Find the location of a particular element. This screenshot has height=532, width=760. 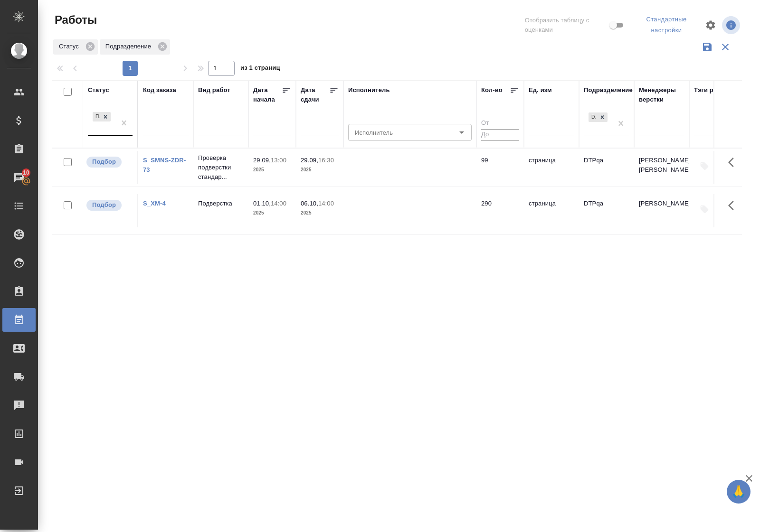

input: До is located at coordinates (500, 135).